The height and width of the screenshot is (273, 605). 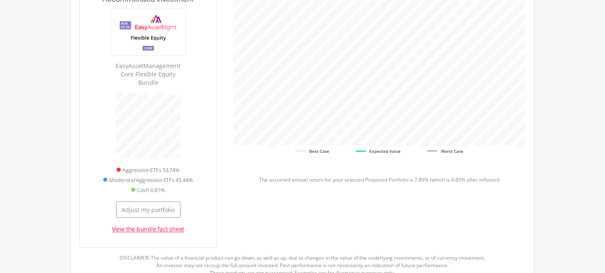 What do you see at coordinates (148, 230) in the screenshot?
I see `a: View the bundle fact sheet` at bounding box center [148, 230].